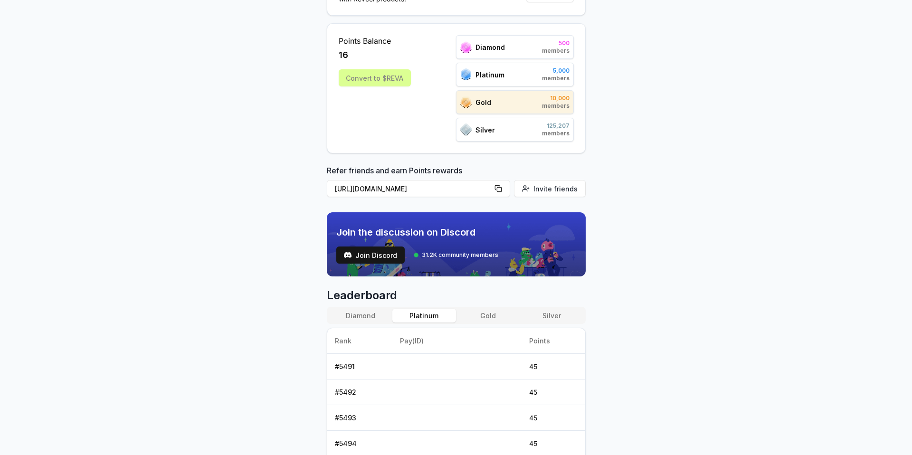  I want to click on button: Platinum, so click(424, 316).